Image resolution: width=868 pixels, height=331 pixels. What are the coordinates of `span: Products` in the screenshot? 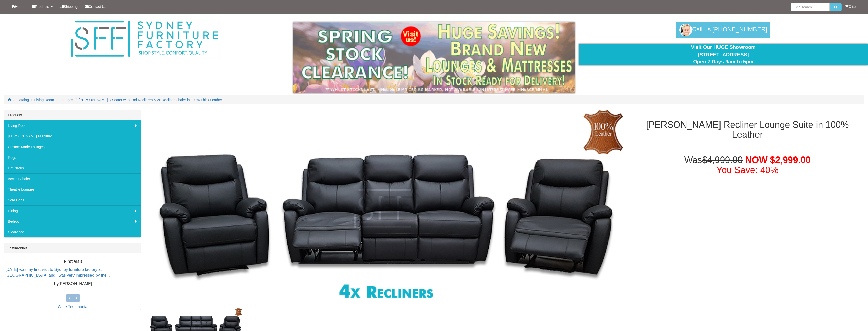 It's located at (42, 6).